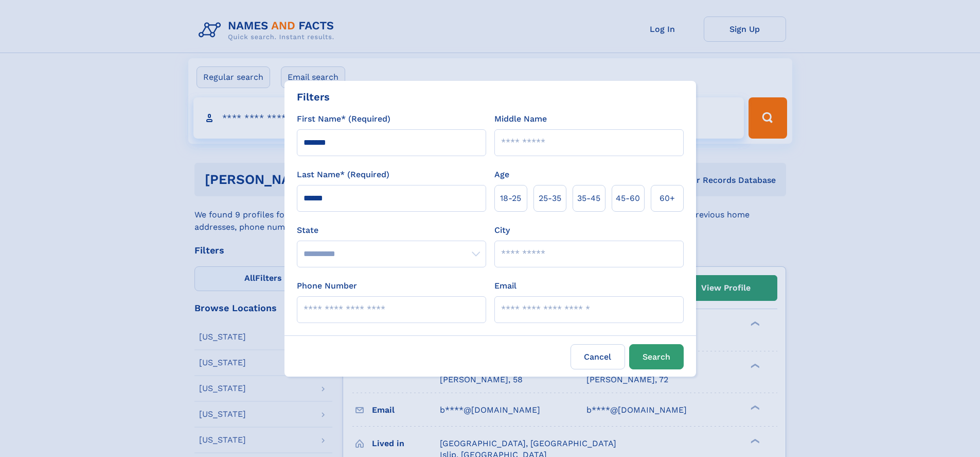 The height and width of the screenshot is (457, 980). What do you see at coordinates (510, 198) in the screenshot?
I see `span: 18‑25` at bounding box center [510, 198].